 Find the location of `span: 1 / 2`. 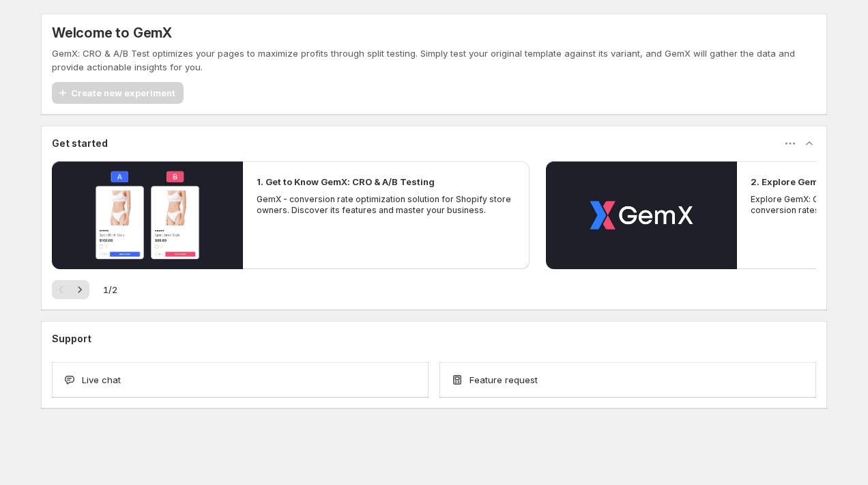

span: 1 / 2 is located at coordinates (110, 290).